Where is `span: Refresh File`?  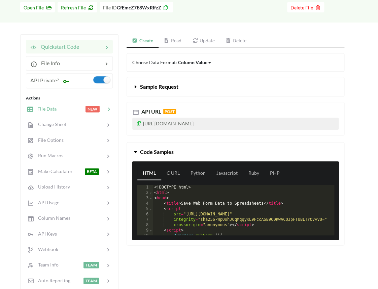
span: Refresh File is located at coordinates (77, 7).